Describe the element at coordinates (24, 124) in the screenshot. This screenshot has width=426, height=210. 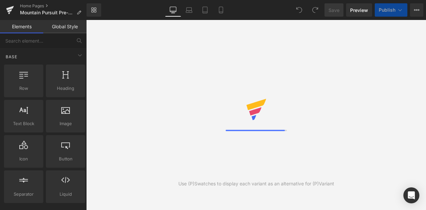
I see `span: Text Block` at that location.